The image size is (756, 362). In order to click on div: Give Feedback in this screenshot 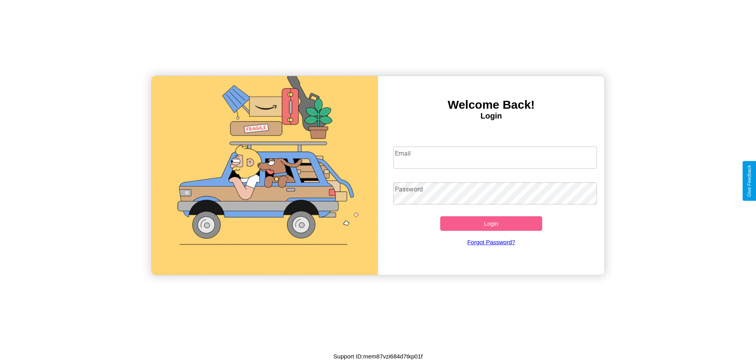, I will do `click(749, 181)`.